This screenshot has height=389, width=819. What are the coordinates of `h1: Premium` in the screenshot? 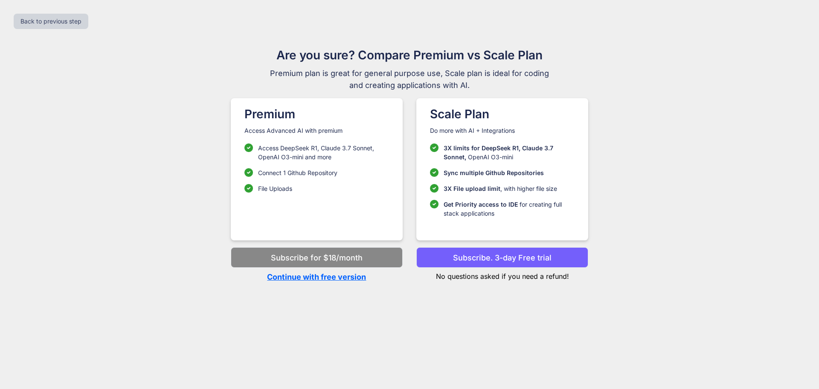 It's located at (317, 114).